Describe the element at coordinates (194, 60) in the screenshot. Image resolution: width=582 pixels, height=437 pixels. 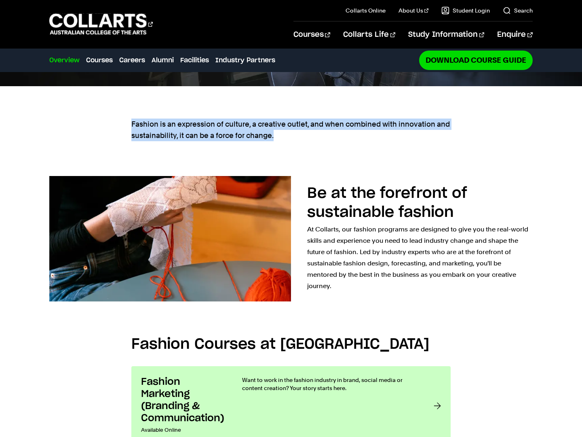
I see `a: Facilities` at that location.